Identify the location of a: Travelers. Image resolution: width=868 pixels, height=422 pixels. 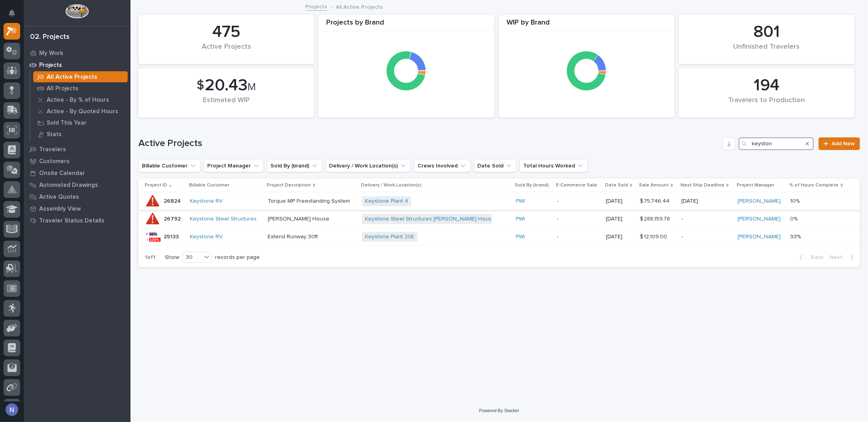
(77, 149).